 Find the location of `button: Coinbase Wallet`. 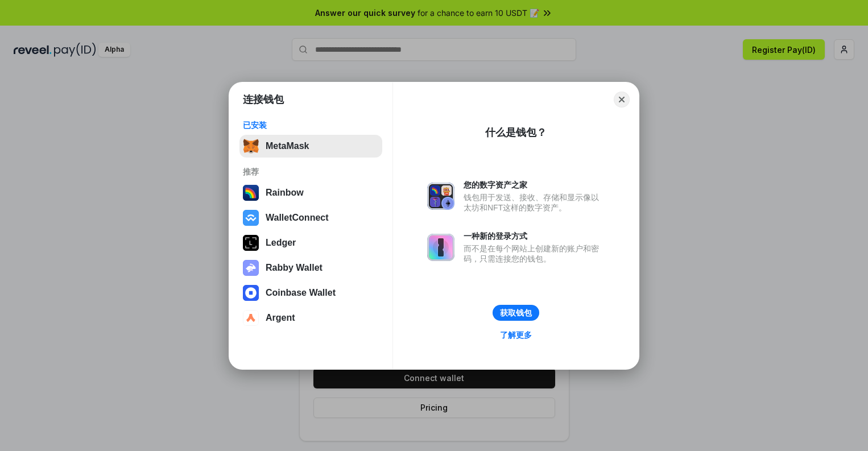

button: Coinbase Wallet is located at coordinates (310, 293).